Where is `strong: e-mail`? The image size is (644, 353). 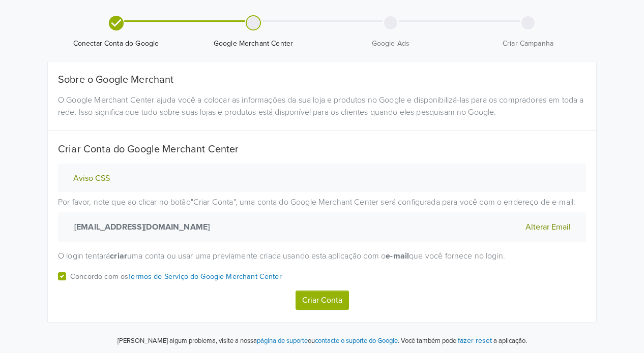 strong: e-mail is located at coordinates (397, 256).